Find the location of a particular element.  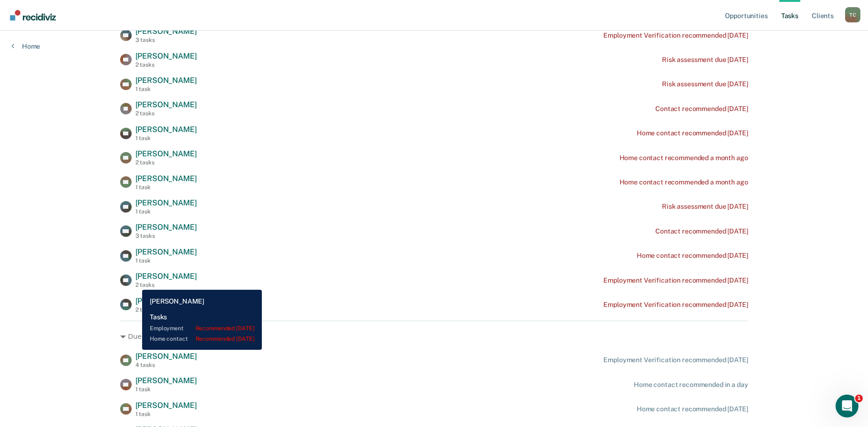

div: Due this month 13 is located at coordinates (434, 337).